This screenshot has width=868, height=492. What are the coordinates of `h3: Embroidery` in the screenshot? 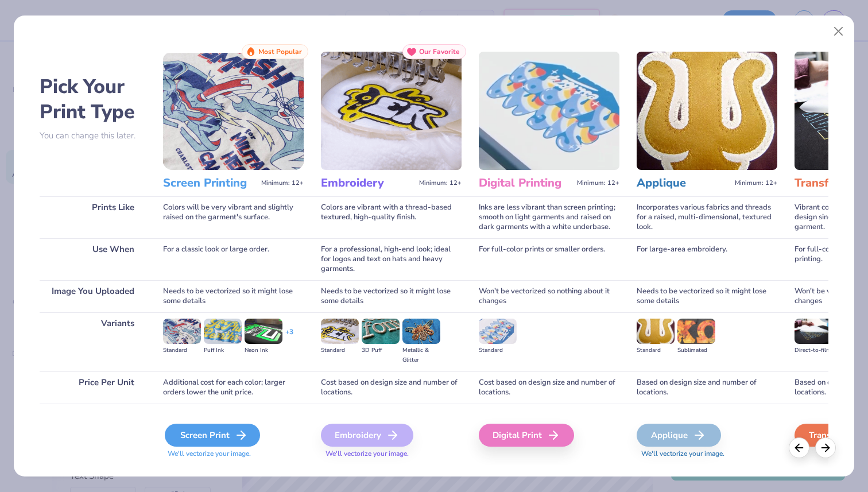 It's located at (367, 183).